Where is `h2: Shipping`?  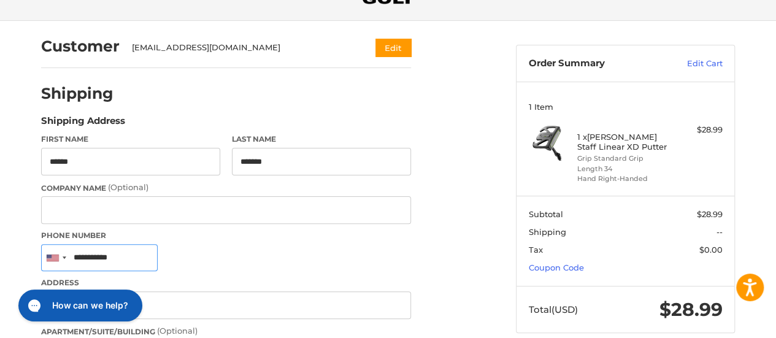 h2: Shipping is located at coordinates (77, 93).